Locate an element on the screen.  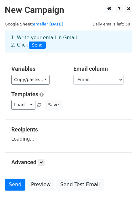
a: Send is located at coordinates (15, 185).